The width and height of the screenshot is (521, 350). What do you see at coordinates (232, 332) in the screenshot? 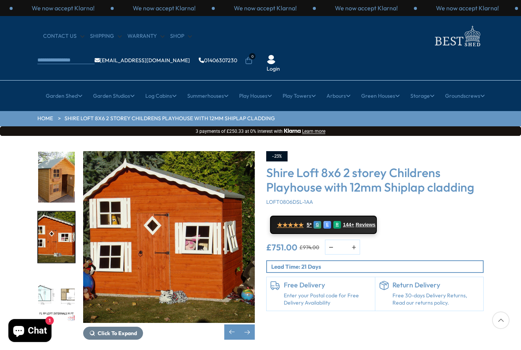
I see `div: Previous slide` at bounding box center [232, 332].